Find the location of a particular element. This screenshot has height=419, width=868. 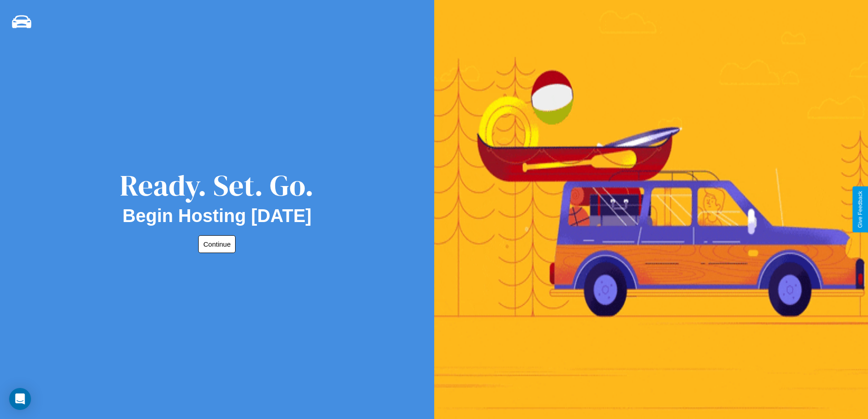

button: Continue is located at coordinates (217, 244).